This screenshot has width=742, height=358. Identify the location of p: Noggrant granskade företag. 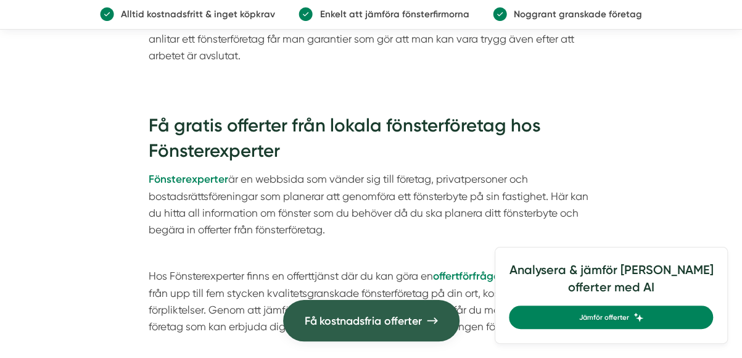
(574, 14).